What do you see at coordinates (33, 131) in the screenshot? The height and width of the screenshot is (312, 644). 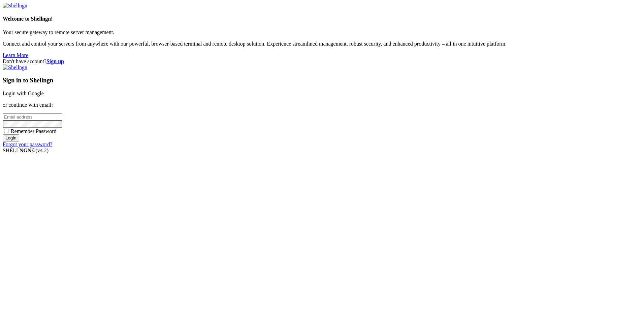 I see `span: Remember Password` at bounding box center [33, 131].